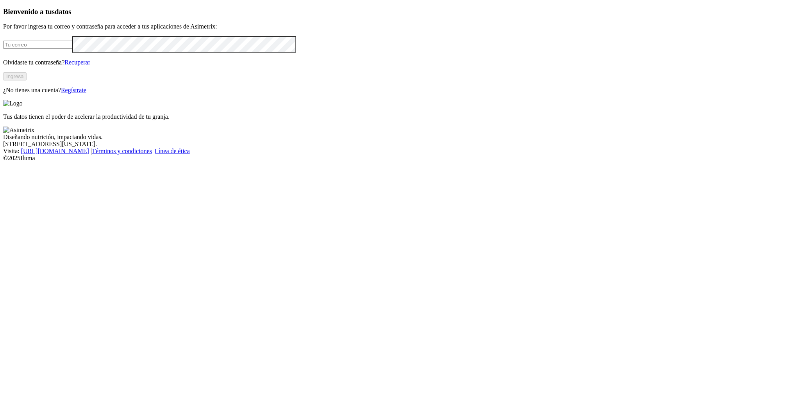 The height and width of the screenshot is (416, 800). What do you see at coordinates (172, 151) in the screenshot?
I see `a: Línea de ética` at bounding box center [172, 151].